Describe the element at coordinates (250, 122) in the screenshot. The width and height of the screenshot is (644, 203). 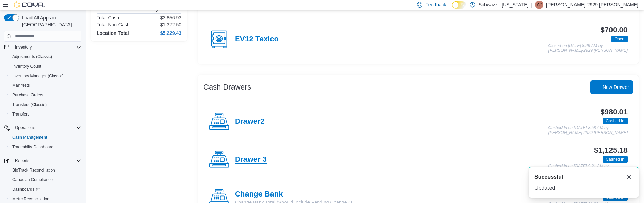
I see `h4: Drawer2` at that location.